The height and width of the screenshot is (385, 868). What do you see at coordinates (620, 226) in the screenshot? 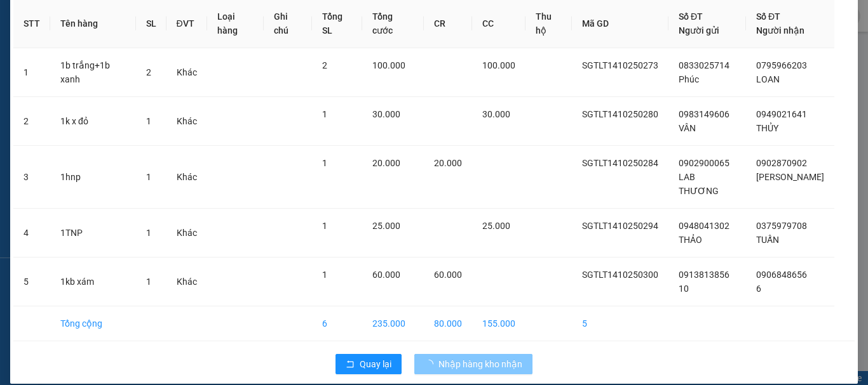
I see `span: SGTLT1410250294` at bounding box center [620, 226].